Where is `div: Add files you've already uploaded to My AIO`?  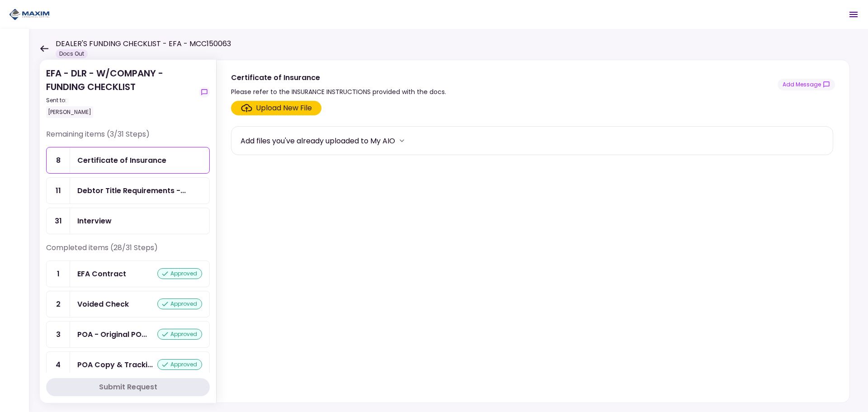 div: Add files you've already uploaded to My AIO is located at coordinates (318, 141).